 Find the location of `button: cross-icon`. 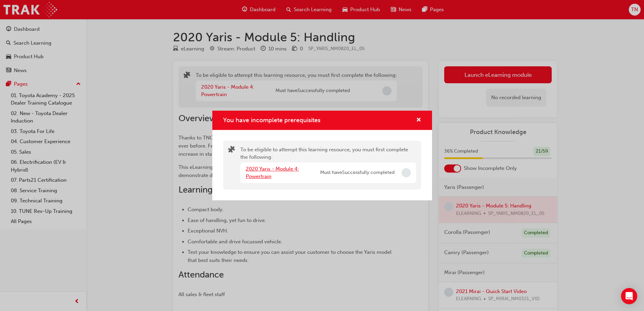

button: cross-icon is located at coordinates (419, 120).